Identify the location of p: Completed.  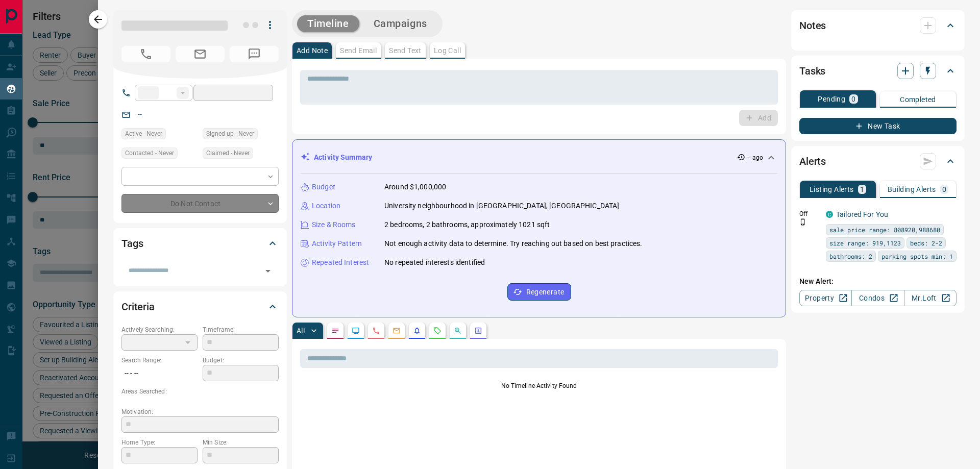
(918, 100).